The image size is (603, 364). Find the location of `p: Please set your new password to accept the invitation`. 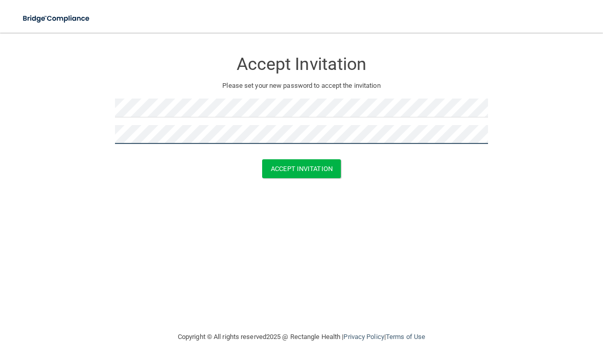

p: Please set your new password to accept the invitation is located at coordinates (302, 86).